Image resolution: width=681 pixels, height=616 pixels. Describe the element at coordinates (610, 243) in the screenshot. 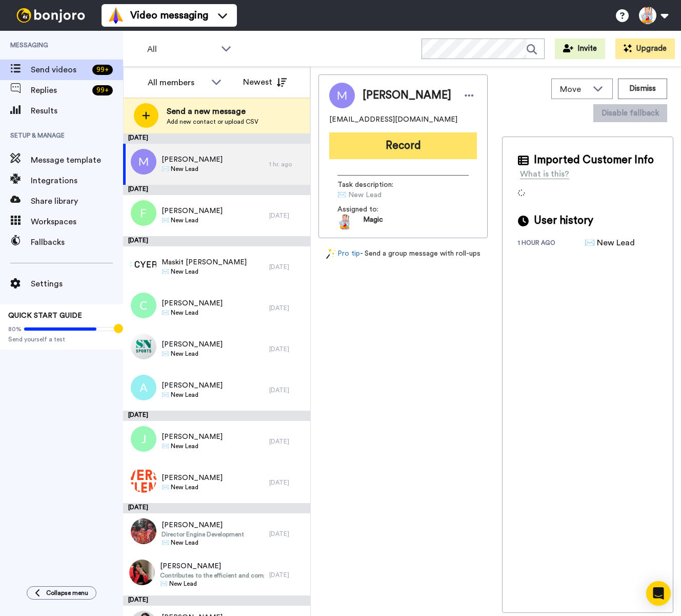

I see `div: ✉️ New Lead` at that location.